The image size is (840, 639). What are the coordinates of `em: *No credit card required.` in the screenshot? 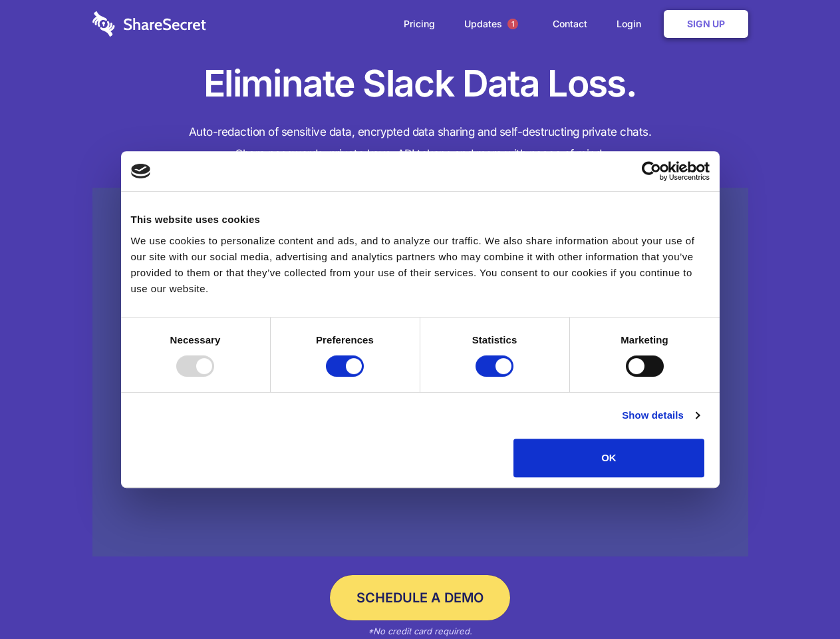 It's located at (420, 631).